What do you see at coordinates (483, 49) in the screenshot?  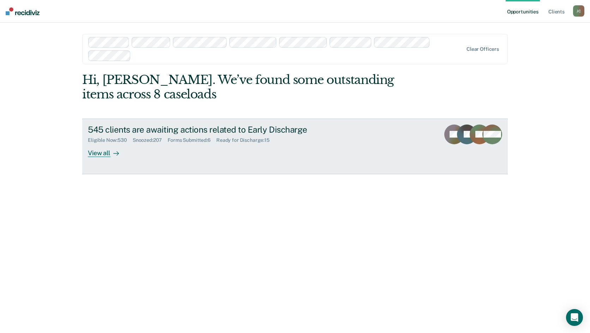 I see `div: Clear officers` at bounding box center [483, 49].